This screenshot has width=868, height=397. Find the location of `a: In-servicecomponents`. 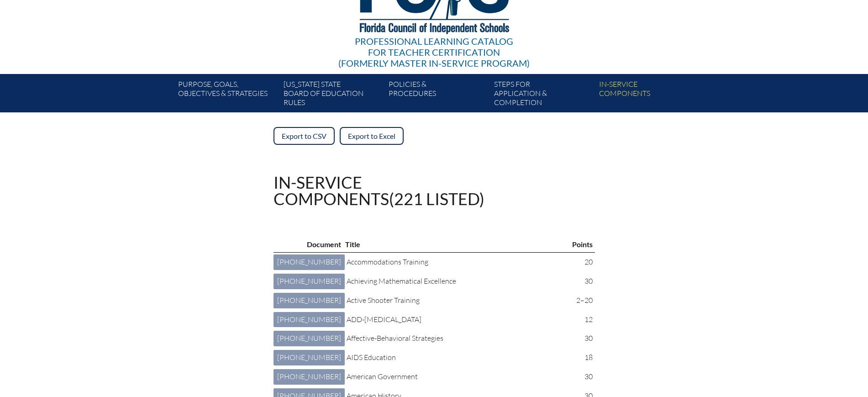

a: In-servicecomponents is located at coordinates (648, 95).